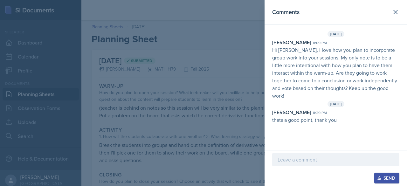 The image size is (407, 186). I want to click on button: Send, so click(387, 178).